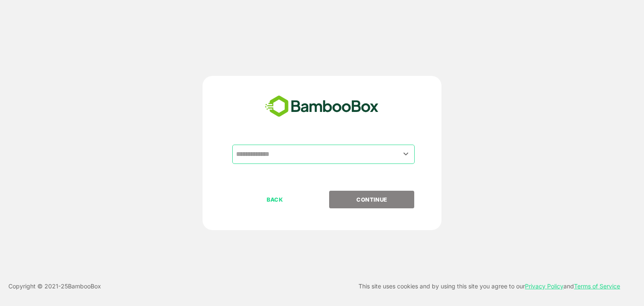  What do you see at coordinates (406, 154) in the screenshot?
I see `button: Open` at bounding box center [406, 154].